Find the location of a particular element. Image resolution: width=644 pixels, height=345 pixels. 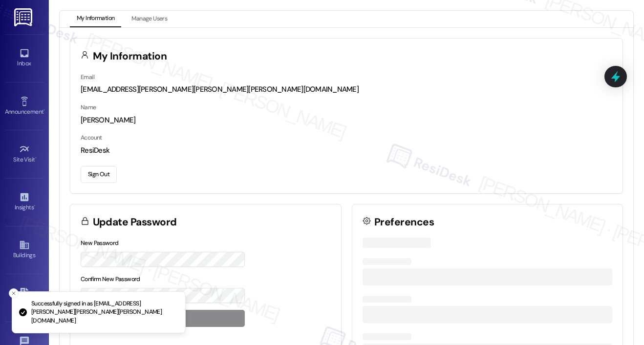

label: Confirm New Password is located at coordinates (111, 279).